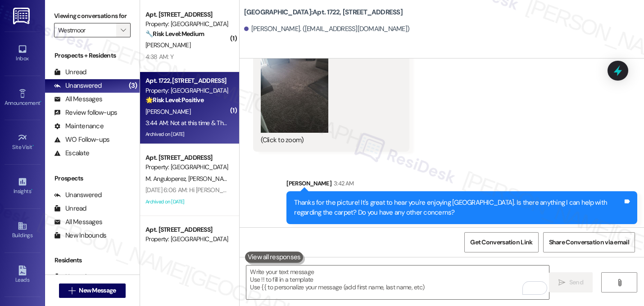 This screenshot has height=306, width=644. I want to click on div: Prospects, so click(93, 178).